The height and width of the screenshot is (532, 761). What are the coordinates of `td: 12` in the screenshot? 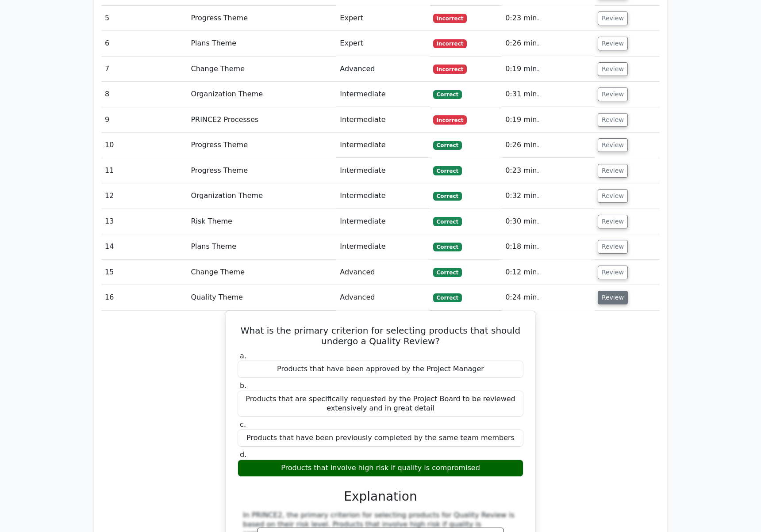 It's located at (144, 196).